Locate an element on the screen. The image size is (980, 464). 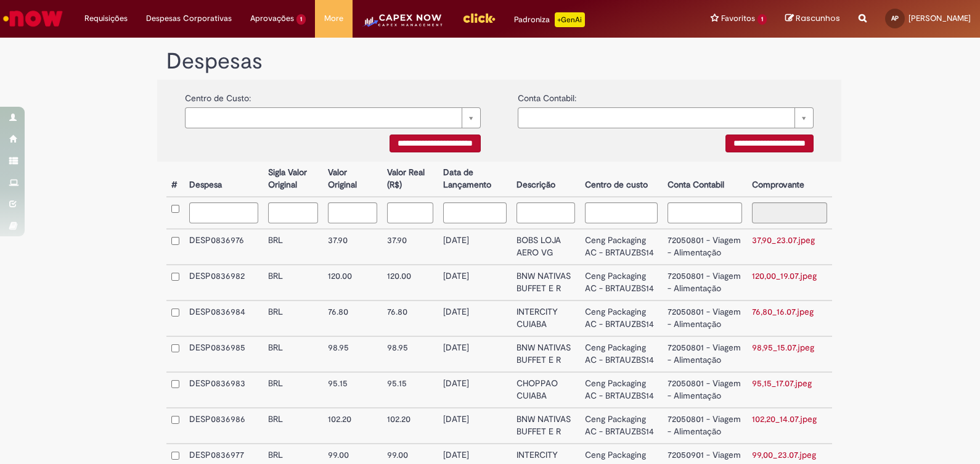
label: Conta Contabil: is located at coordinates (546, 95).